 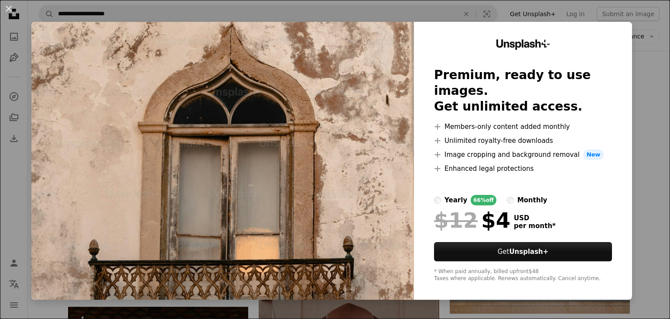 I want to click on div: yearly, so click(x=456, y=200).